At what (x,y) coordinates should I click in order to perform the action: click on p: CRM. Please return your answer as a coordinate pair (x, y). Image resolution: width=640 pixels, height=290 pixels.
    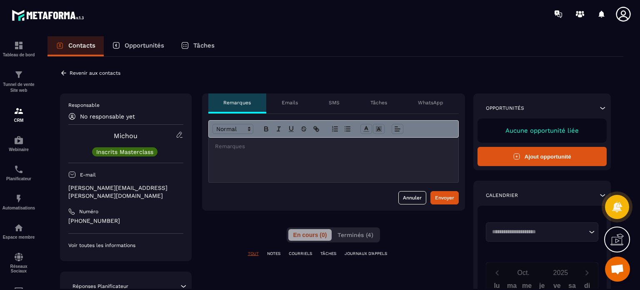
    Looking at the image, I should click on (19, 120).